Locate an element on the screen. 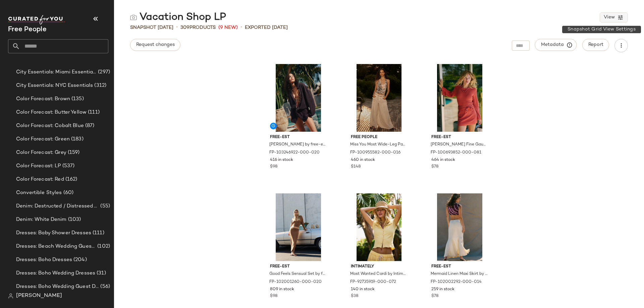  span: Color Forecast: Grey is located at coordinates (41, 153).